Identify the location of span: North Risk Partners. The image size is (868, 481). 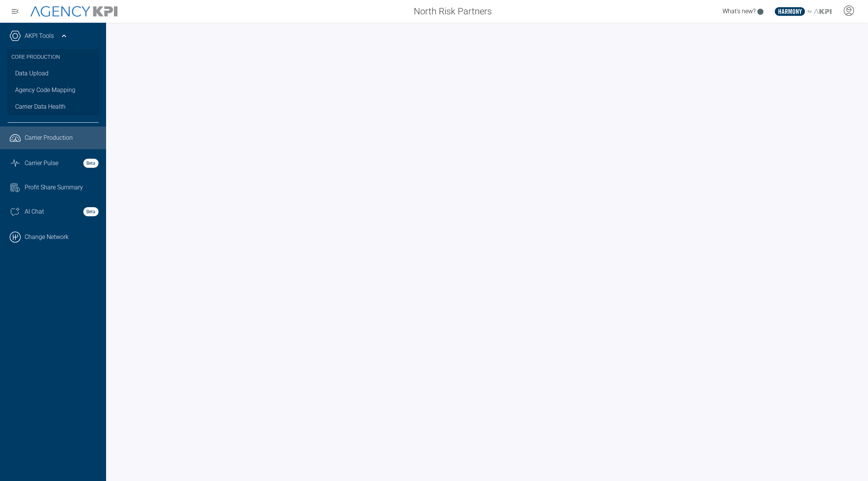
(453, 11).